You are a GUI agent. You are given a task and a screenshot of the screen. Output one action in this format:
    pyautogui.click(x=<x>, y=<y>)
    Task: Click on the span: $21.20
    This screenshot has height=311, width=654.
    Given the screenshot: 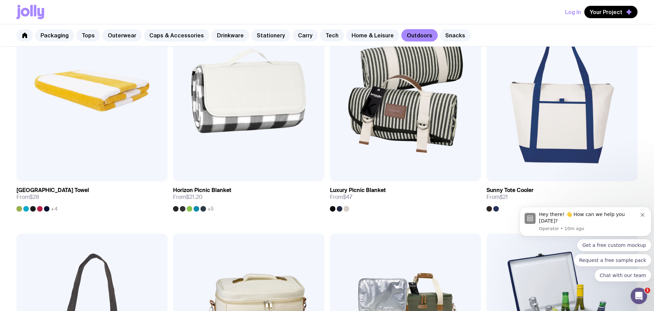 What is the action you would take?
    pyautogui.click(x=194, y=197)
    